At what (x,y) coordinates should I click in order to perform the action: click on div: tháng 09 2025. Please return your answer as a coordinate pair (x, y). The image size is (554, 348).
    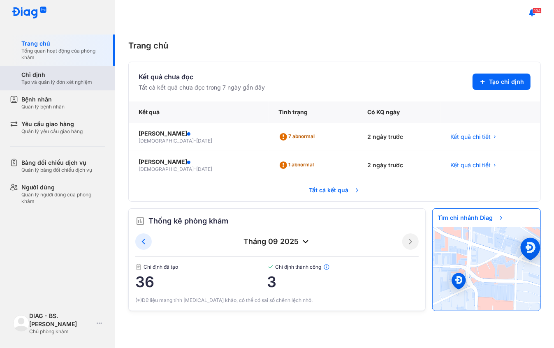
    Looking at the image, I should click on (277, 242).